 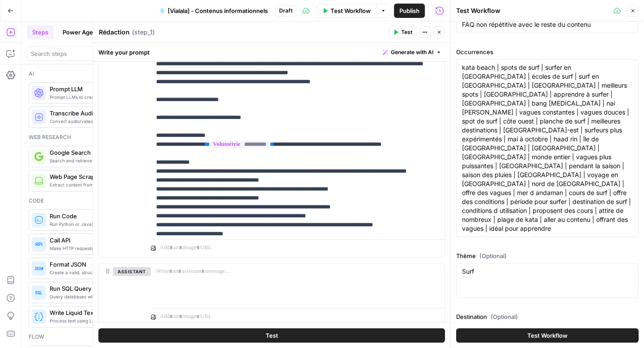 I want to click on div: Ai, so click(x=105, y=74).